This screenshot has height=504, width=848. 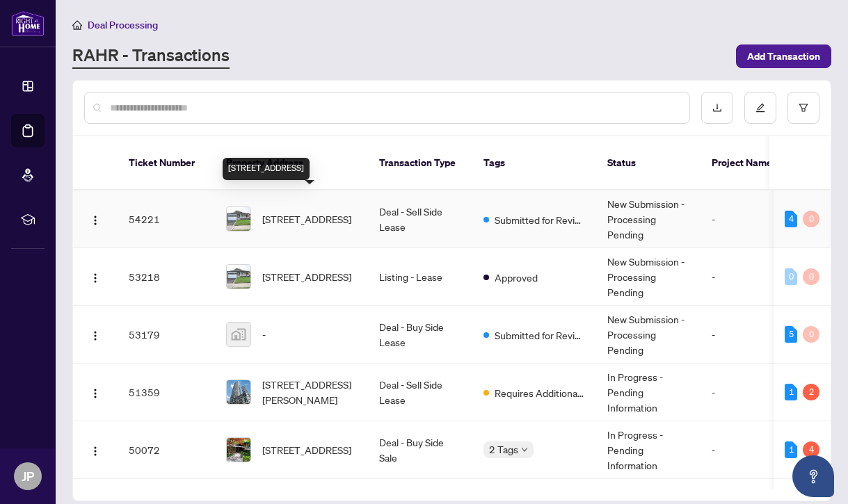 I want to click on button: download, so click(x=717, y=108).